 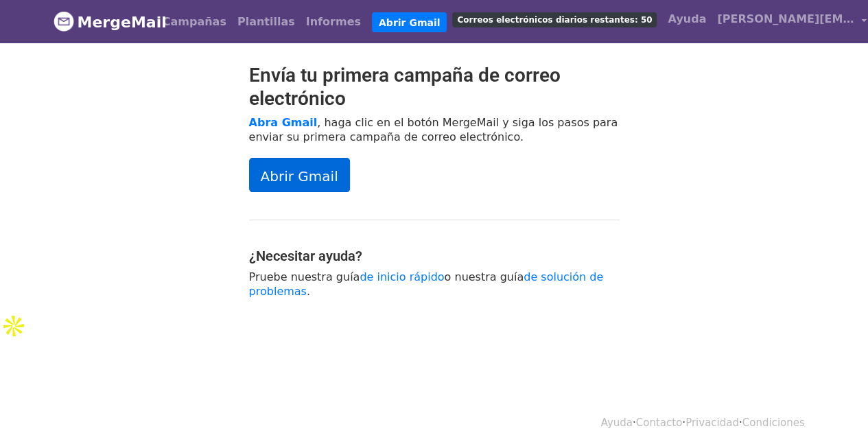 What do you see at coordinates (555, 20) in the screenshot?
I see `a: Correos electrónicos diarios restantes: 50` at bounding box center [555, 20].